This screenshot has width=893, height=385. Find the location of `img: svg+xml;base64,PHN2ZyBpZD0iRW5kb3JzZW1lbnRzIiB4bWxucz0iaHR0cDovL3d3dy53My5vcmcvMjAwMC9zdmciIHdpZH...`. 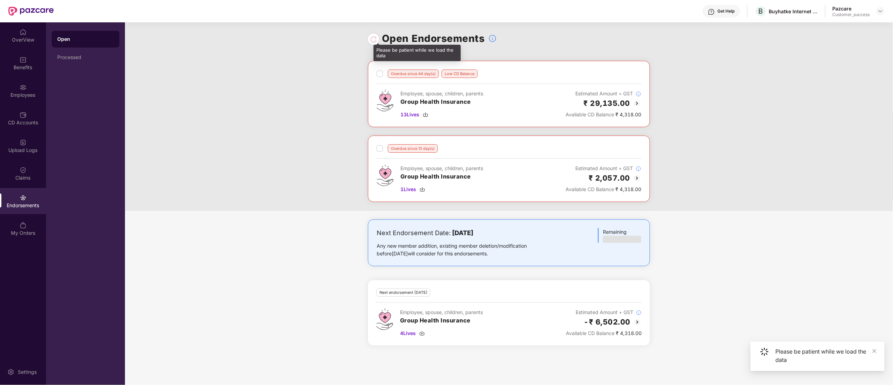

img: svg+xml;base64,PHN2ZyBpZD0iRW5kb3JzZW1lbnRzIiB4bWxucz0iaHR0cDovL3d3dy53My5vcmcvMjAwMC9zdmciIHdpZH... is located at coordinates (23, 198).